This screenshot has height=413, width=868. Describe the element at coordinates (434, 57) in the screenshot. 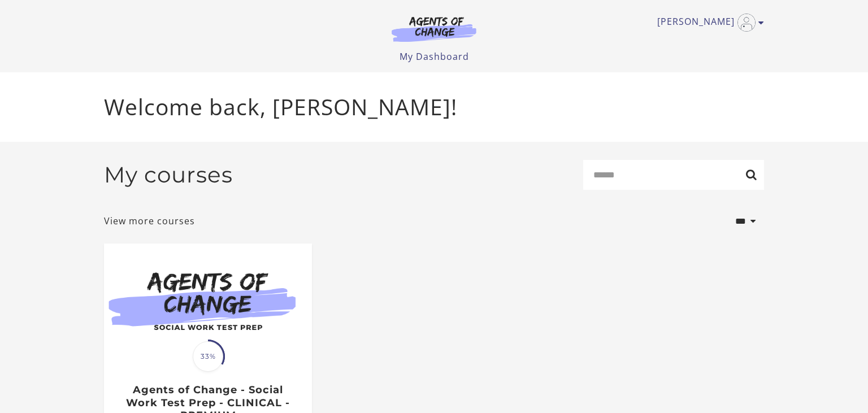

I see `a: My Dashboard` at that location.